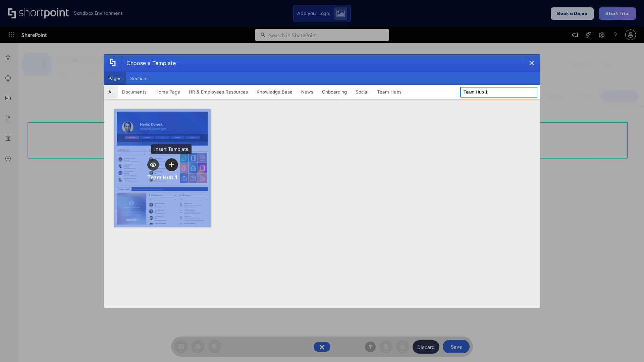  What do you see at coordinates (322, 181) in the screenshot?
I see `div: template selector` at bounding box center [322, 181].